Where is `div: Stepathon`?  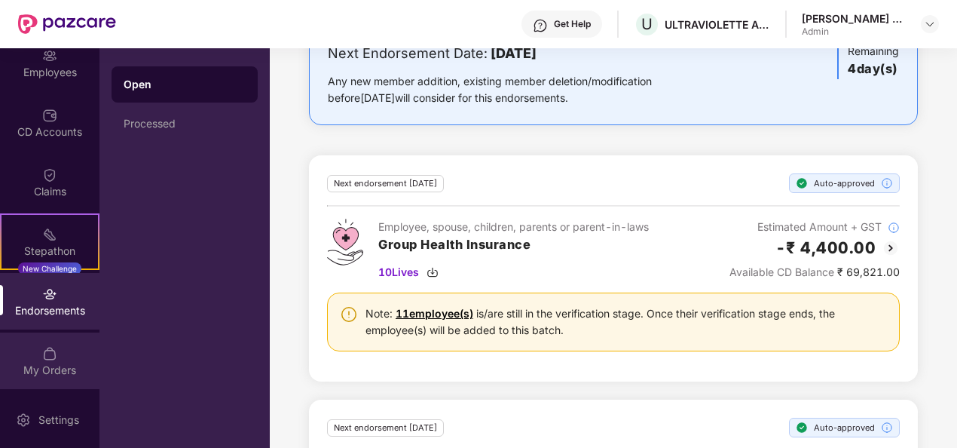
div: Stepathon is located at coordinates (50, 251).